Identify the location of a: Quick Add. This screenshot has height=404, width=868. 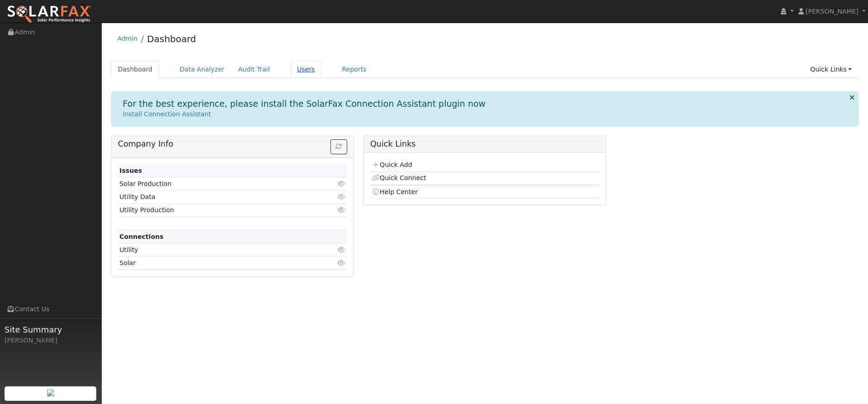
(391, 165).